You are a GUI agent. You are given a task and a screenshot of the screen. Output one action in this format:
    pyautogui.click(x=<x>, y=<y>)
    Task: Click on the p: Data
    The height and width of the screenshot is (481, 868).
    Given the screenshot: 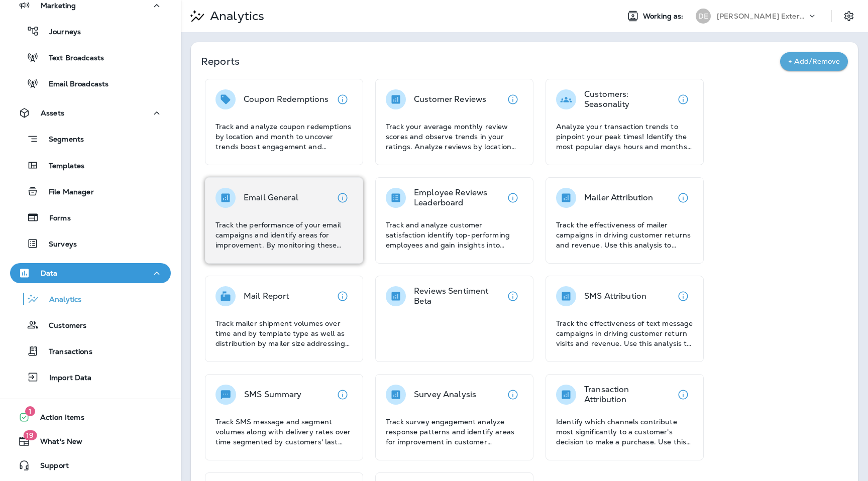 What is the action you would take?
    pyautogui.click(x=49, y=273)
    